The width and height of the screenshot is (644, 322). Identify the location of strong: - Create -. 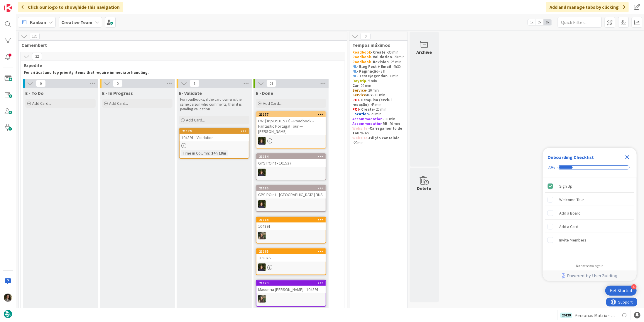
(379, 52).